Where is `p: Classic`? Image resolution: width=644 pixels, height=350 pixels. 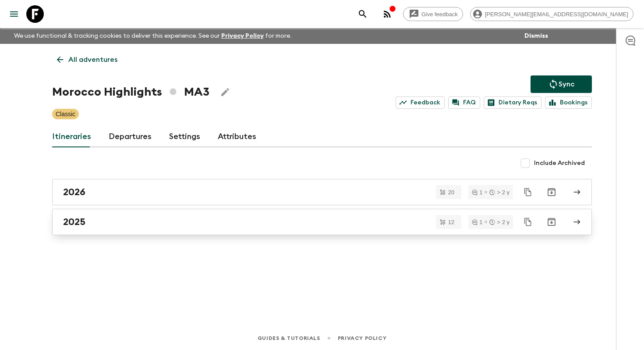
p: Classic is located at coordinates (65, 114).